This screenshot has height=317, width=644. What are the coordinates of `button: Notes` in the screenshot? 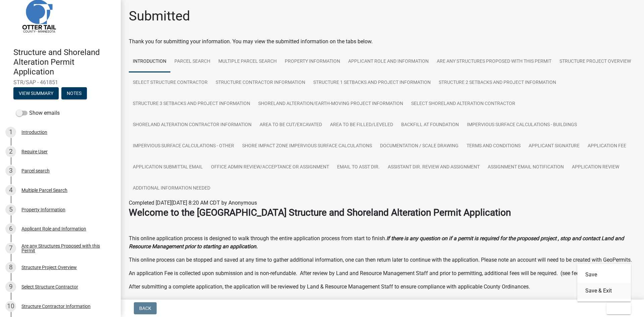 It's located at (74, 93).